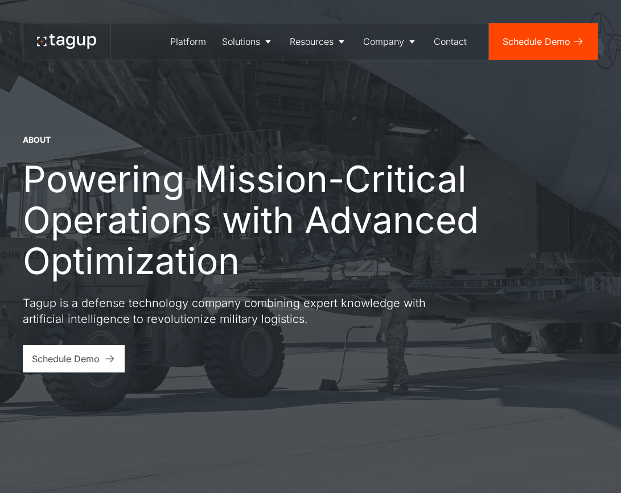 The image size is (621, 493). I want to click on div: About, so click(36, 140).